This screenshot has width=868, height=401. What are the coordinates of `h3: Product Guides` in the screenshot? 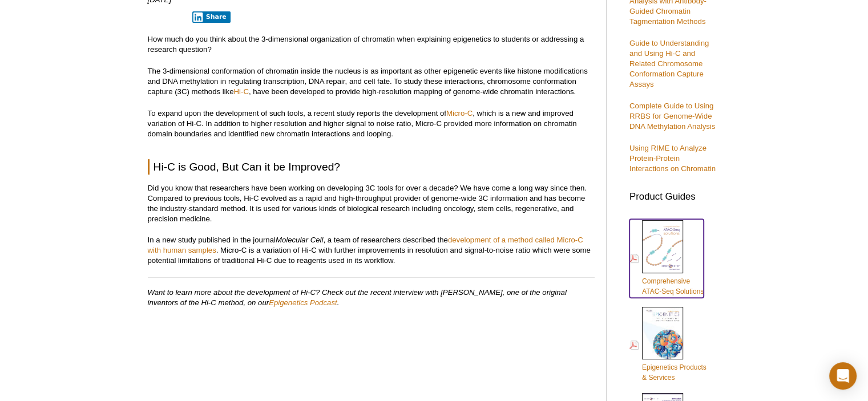 It's located at (675, 194).